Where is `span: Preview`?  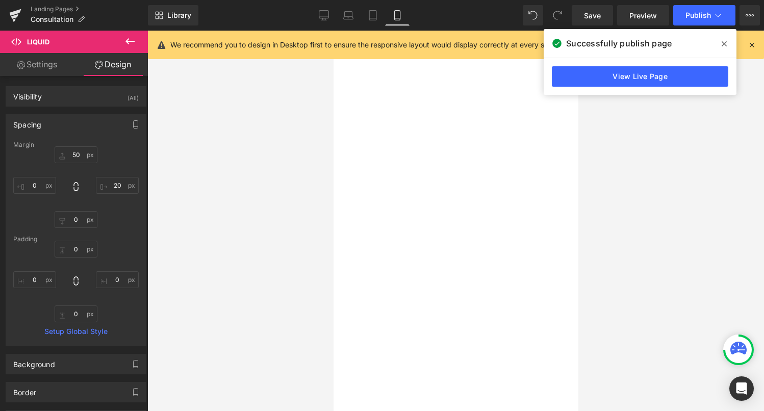
span: Preview is located at coordinates (643, 15).